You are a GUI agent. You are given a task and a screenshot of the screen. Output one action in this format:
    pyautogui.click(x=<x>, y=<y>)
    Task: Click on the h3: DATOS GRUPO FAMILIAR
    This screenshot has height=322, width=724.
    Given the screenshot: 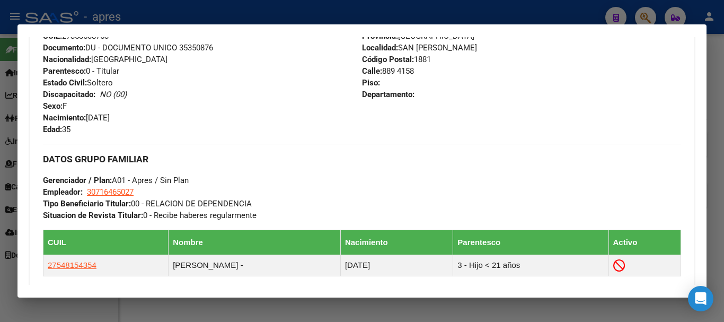 What is the action you would take?
    pyautogui.click(x=362, y=159)
    